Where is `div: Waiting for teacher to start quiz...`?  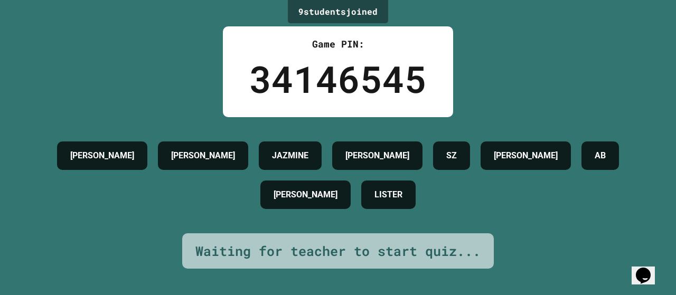
div: Waiting for teacher to start quiz... is located at coordinates (338, 251).